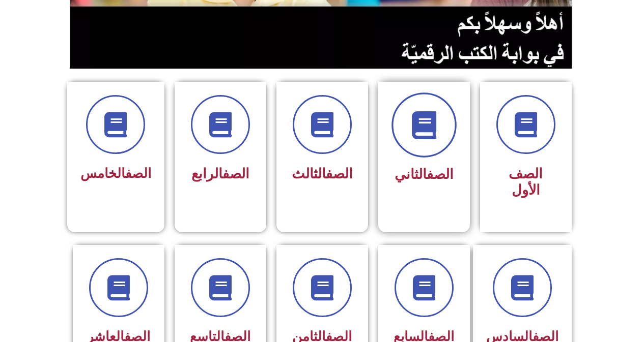 The image size is (644, 342). What do you see at coordinates (221, 174) in the screenshot?
I see `span: الرابع` at bounding box center [221, 174].